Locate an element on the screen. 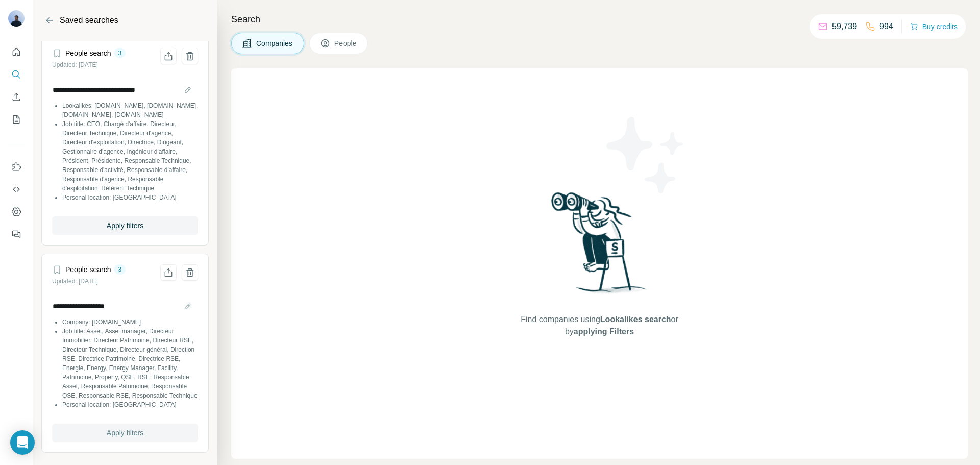 The image size is (980, 465). span: People is located at coordinates (346, 43).